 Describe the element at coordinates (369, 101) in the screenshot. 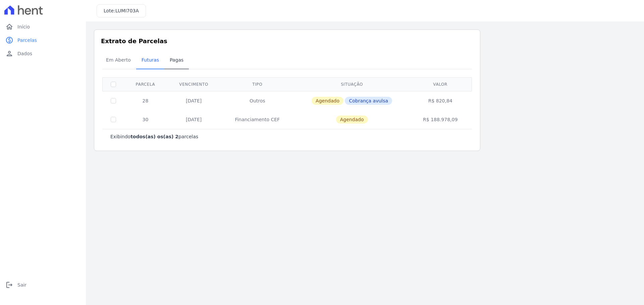

I see `span: Cobrança avulsa` at that location.